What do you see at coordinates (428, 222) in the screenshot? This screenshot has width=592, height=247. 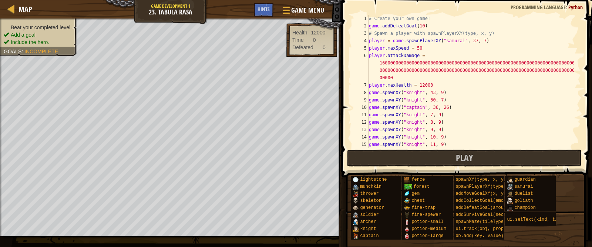 I see `span: potion-small` at bounding box center [428, 222].